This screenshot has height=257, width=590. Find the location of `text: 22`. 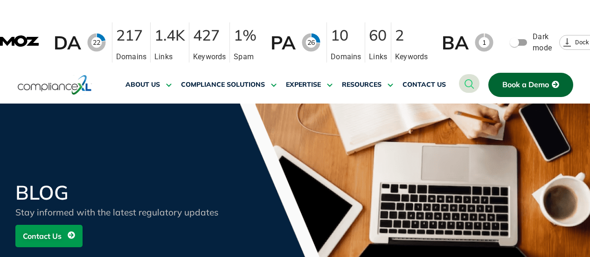

text: 22 is located at coordinates (97, 42).